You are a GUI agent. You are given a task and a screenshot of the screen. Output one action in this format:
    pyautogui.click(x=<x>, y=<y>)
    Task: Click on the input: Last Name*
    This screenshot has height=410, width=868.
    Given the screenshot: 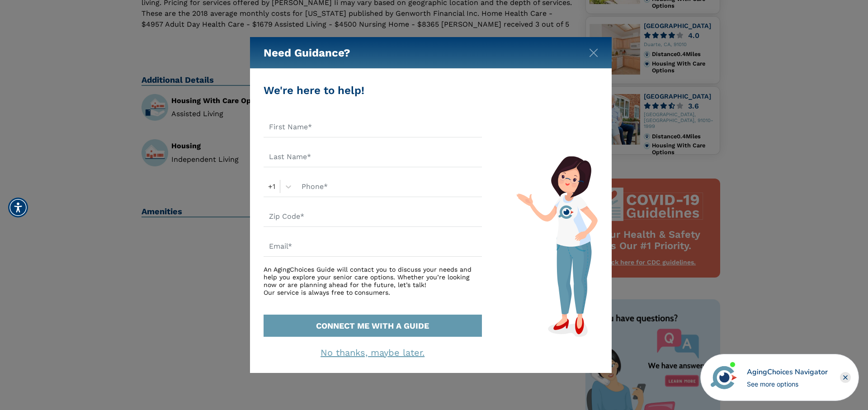 What is the action you would take?
    pyautogui.click(x=372, y=157)
    